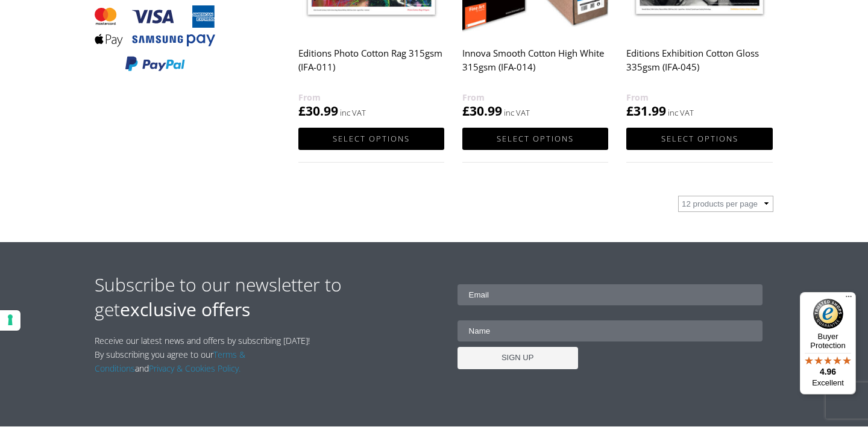 This screenshot has width=868, height=427. Describe the element at coordinates (195, 368) in the screenshot. I see `a: Privacy & Cookies Policy.` at that location.